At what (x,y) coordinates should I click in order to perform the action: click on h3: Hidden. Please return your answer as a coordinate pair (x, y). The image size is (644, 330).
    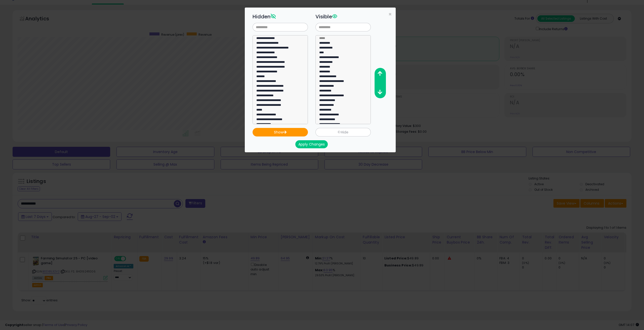
    Looking at the image, I should click on (281, 16).